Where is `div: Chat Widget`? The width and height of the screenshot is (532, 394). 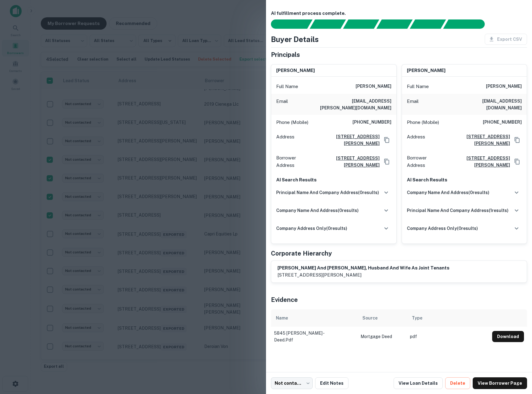
div: Chat Widget is located at coordinates (516, 359).